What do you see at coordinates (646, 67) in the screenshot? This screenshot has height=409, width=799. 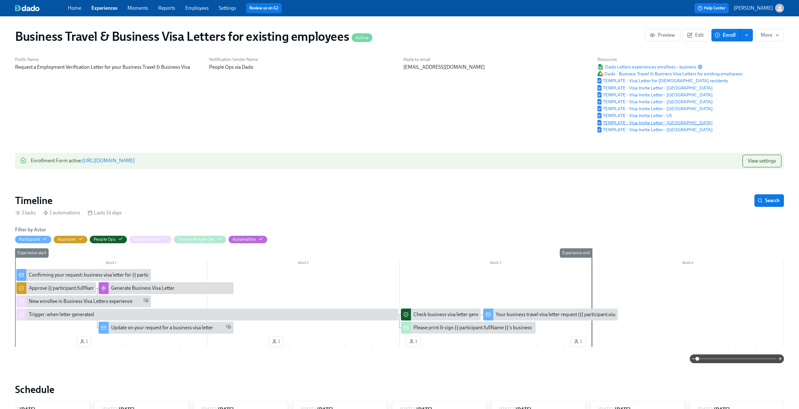 I see `a: Google SheetDado Letters experiences enrollees – business` at bounding box center [646, 67].